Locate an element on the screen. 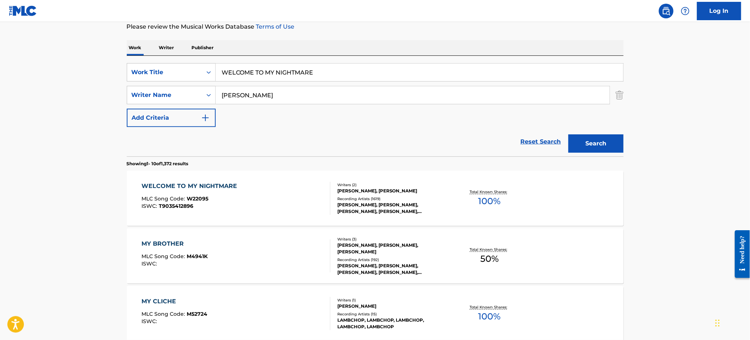 Image resolution: width=750 pixels, height=340 pixels. a: Reset Search is located at coordinates (541, 142).